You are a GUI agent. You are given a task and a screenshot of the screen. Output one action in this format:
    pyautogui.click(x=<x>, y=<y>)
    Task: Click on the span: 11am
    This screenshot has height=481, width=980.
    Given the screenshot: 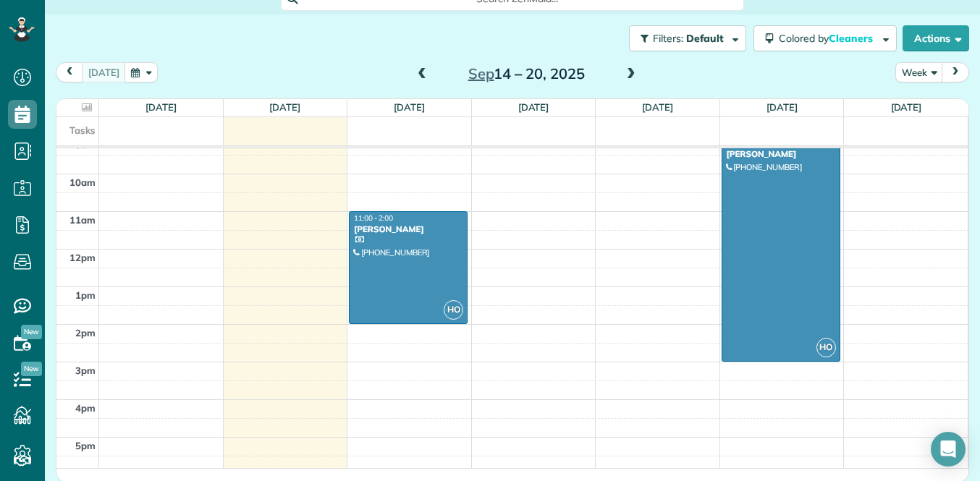 What is the action you would take?
    pyautogui.click(x=83, y=220)
    